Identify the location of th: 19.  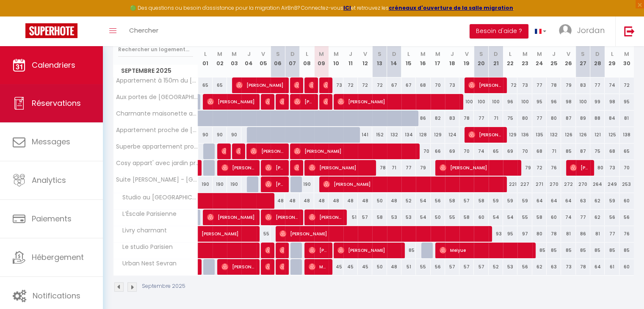
(466, 58).